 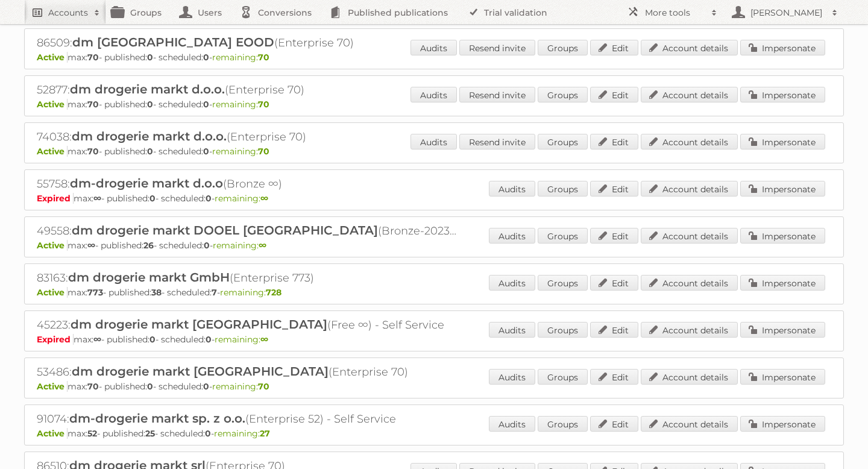 What do you see at coordinates (149, 277) in the screenshot?
I see `span: dm drogerie markt GmbH` at bounding box center [149, 277].